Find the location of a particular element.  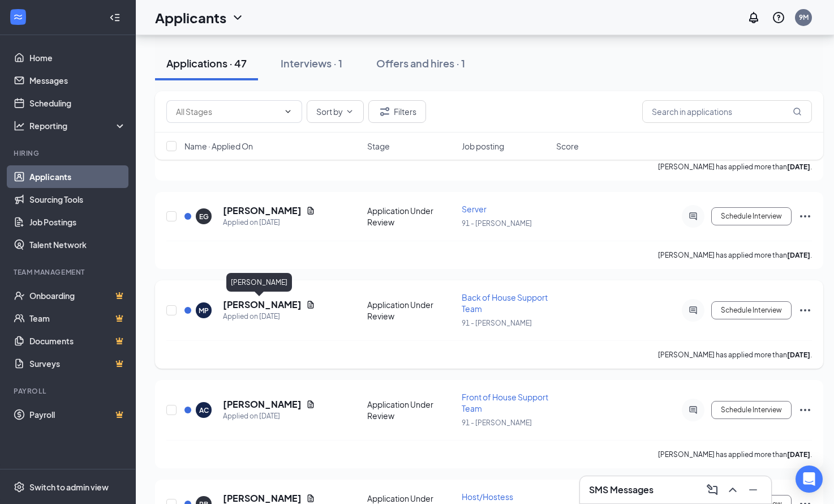

svg: Notifications is located at coordinates (753, 18).